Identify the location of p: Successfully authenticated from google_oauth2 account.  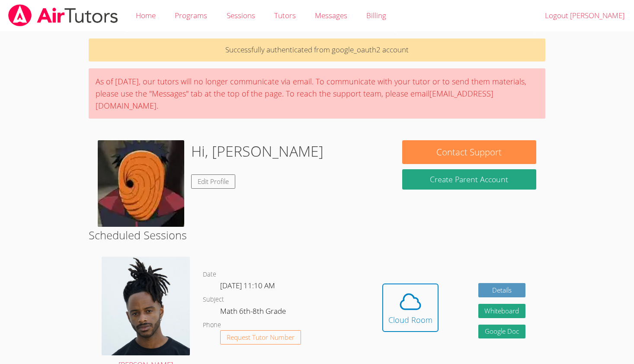
(317, 50).